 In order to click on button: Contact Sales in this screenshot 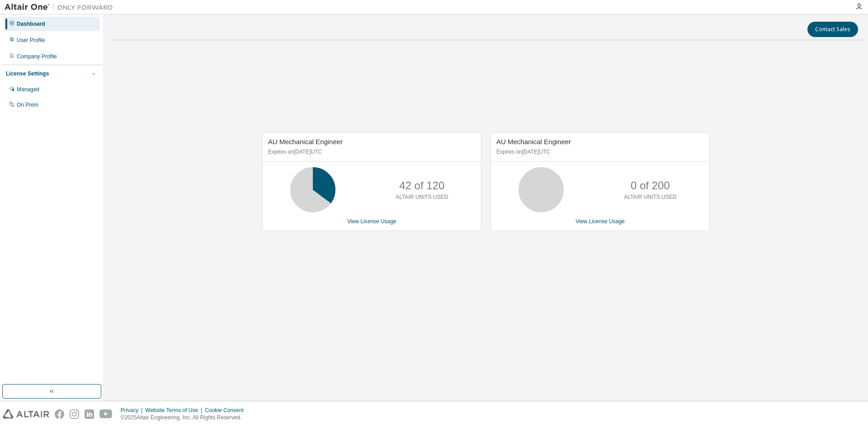, I will do `click(833, 30)`.